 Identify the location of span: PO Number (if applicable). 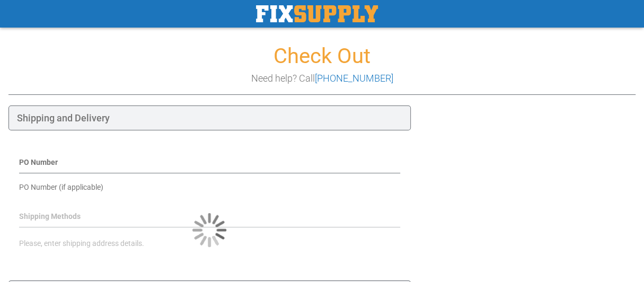
(61, 187).